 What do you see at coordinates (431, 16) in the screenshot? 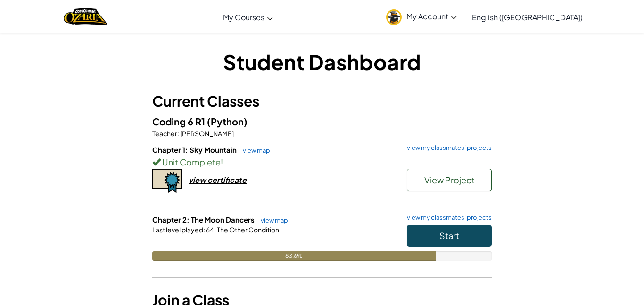
I see `span: My Account` at bounding box center [431, 16].